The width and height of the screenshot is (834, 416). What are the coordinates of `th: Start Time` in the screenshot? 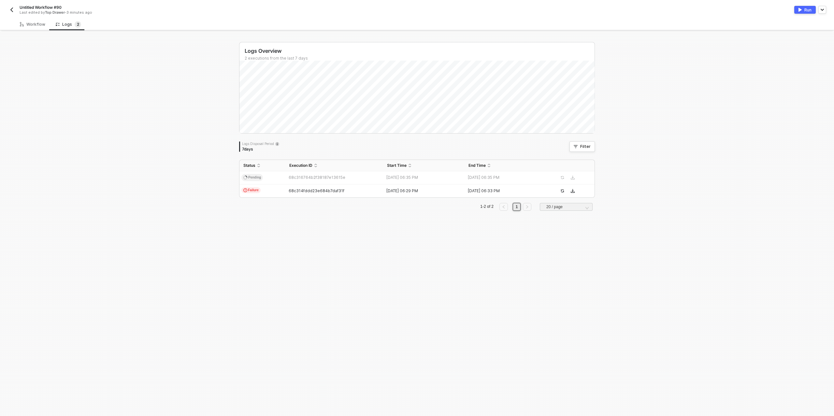 It's located at (424, 166).